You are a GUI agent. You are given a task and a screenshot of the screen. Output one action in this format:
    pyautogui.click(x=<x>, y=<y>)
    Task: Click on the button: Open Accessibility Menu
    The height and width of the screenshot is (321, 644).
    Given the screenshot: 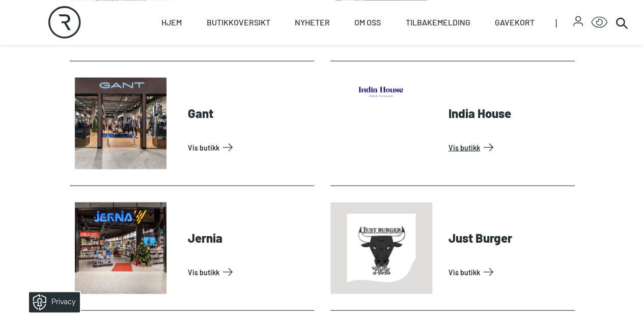 What is the action you would take?
    pyautogui.click(x=600, y=22)
    